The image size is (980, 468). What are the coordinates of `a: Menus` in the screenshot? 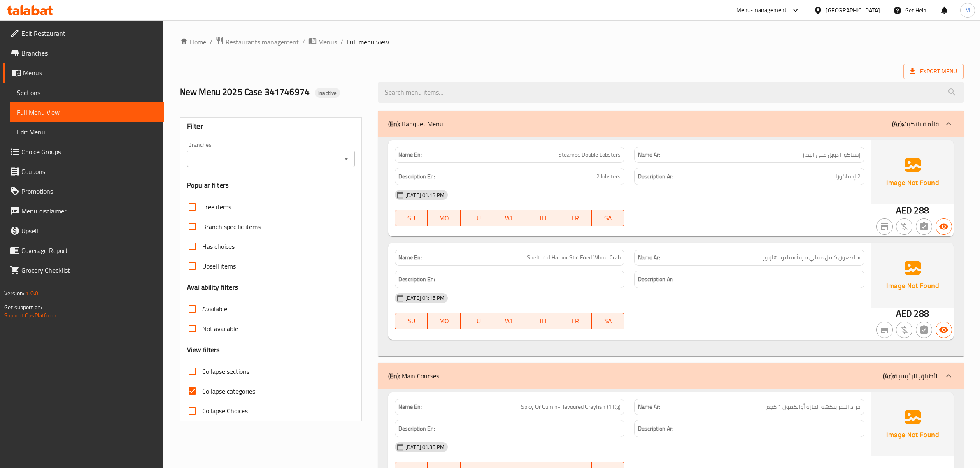 It's located at (322, 42).